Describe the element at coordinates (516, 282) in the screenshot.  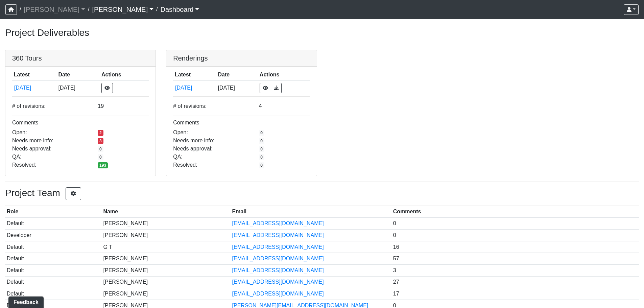
I see `td: 27` at that location.